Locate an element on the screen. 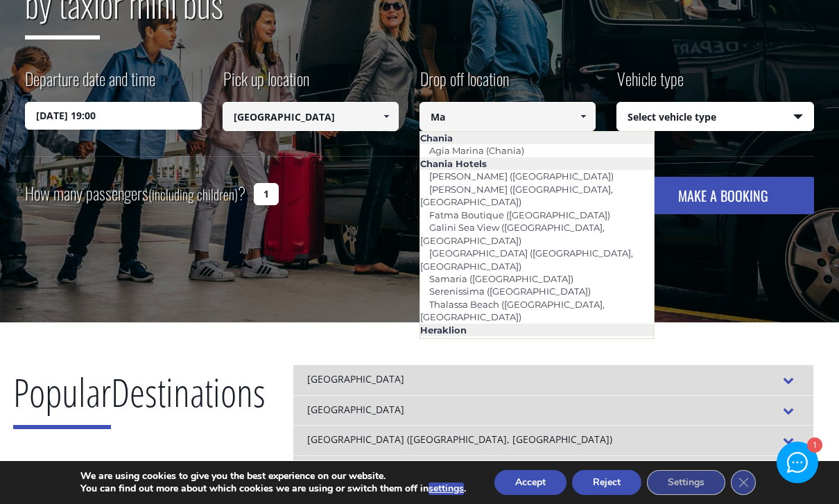 This screenshot has width=839, height=504. button: MAKE A BOOKING is located at coordinates (723, 195).